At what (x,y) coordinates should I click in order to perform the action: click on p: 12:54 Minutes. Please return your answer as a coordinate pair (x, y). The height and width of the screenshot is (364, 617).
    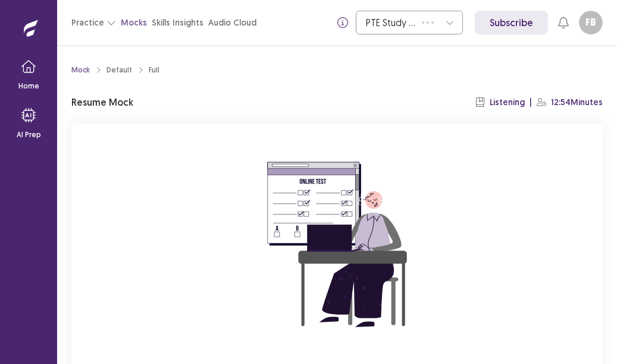
    Looking at the image, I should click on (577, 102).